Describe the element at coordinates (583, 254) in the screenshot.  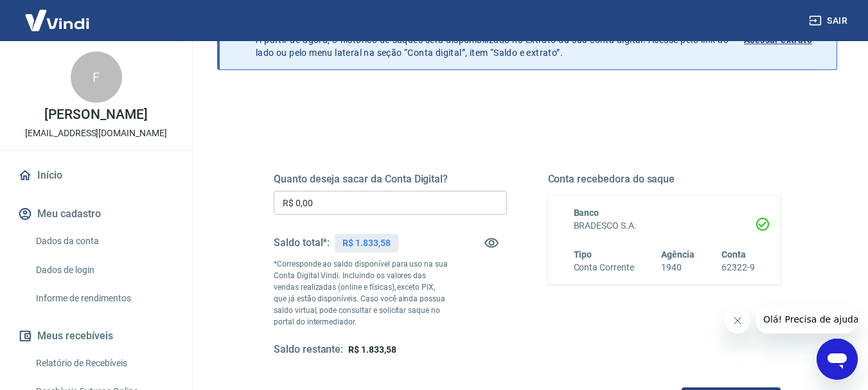
I see `span: Tipo` at that location.